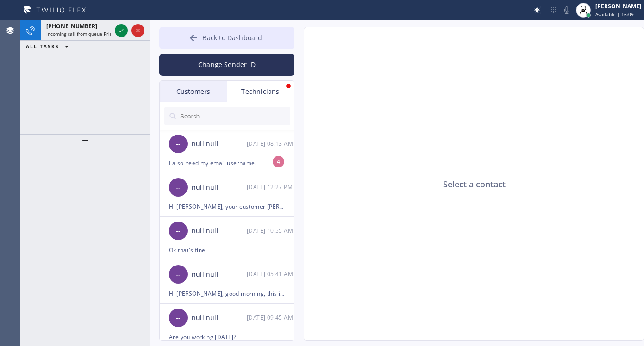 Image resolution: width=644 pixels, height=346 pixels. Describe the element at coordinates (227, 38) in the screenshot. I see `button: Back to Dashboard` at that location.